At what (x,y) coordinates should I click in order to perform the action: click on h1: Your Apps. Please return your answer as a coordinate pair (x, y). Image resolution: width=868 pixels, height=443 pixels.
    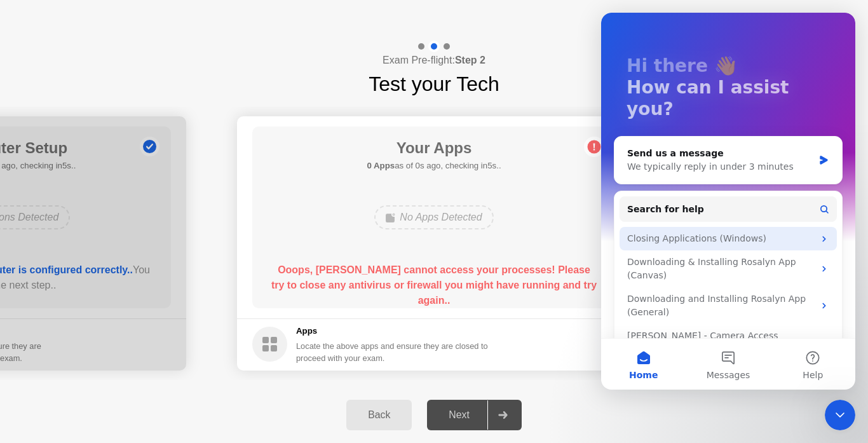
    Looking at the image, I should click on (434, 148).